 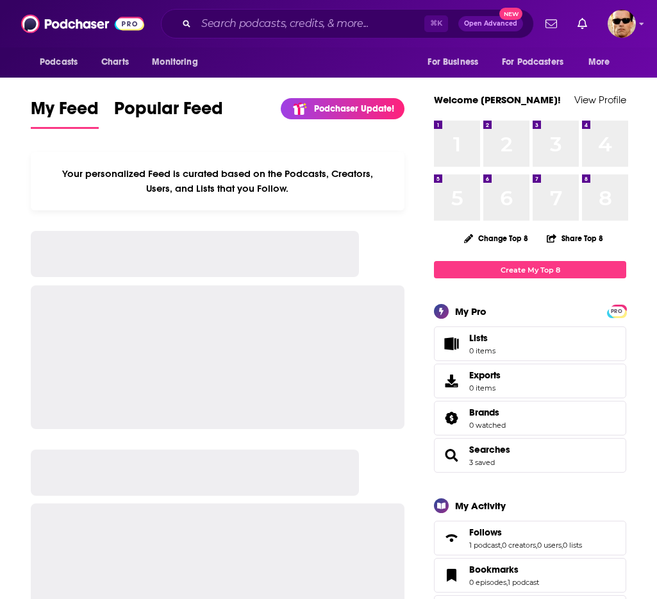 What do you see at coordinates (533, 62) in the screenshot?
I see `span: For Podcasters` at bounding box center [533, 62].